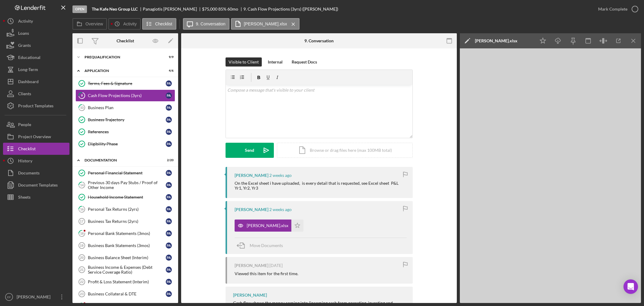  I want to click on div: Project Overview, so click(35, 138).